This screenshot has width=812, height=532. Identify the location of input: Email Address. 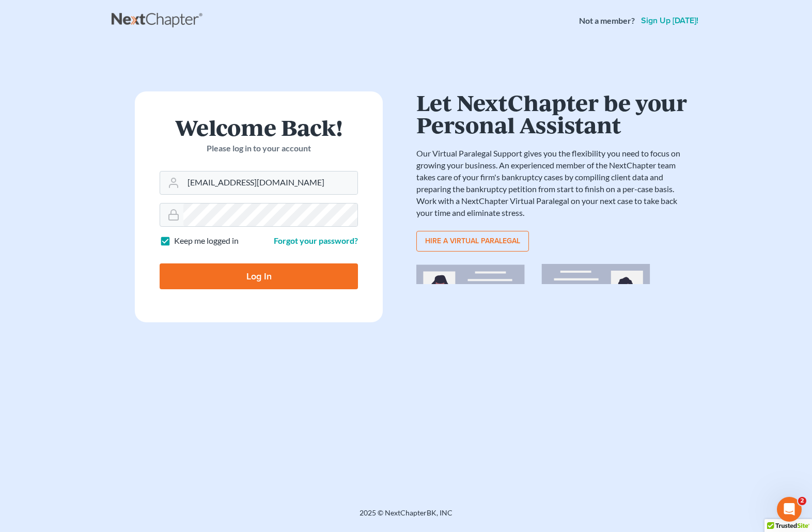
(270, 183).